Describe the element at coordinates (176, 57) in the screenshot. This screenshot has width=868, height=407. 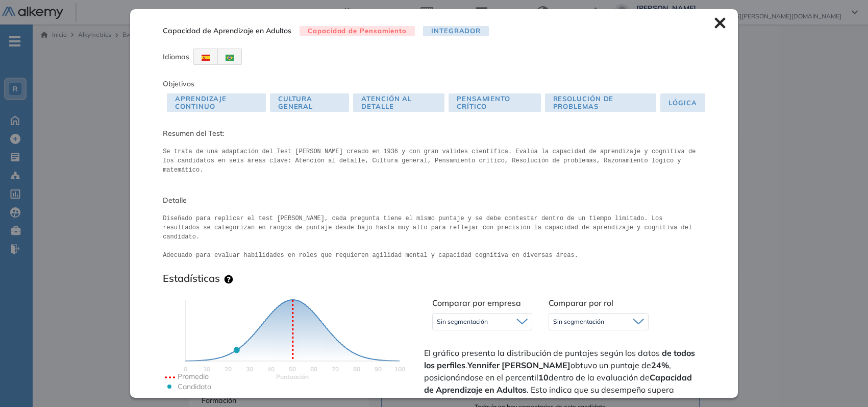
I see `span: Idiomas` at that location.